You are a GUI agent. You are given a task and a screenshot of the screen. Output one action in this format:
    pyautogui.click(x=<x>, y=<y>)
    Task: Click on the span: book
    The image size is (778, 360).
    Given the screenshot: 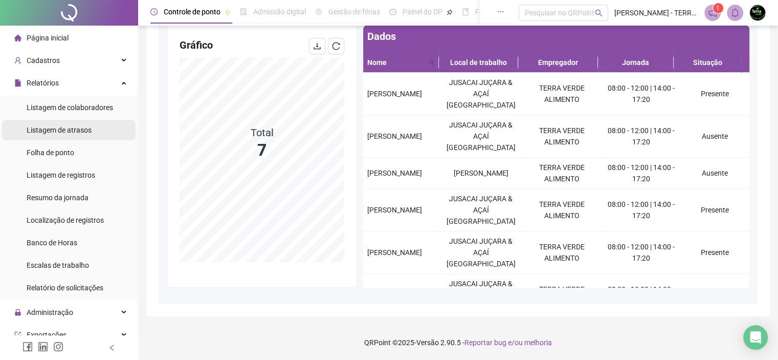 What is the action you would take?
    pyautogui.click(x=466, y=12)
    